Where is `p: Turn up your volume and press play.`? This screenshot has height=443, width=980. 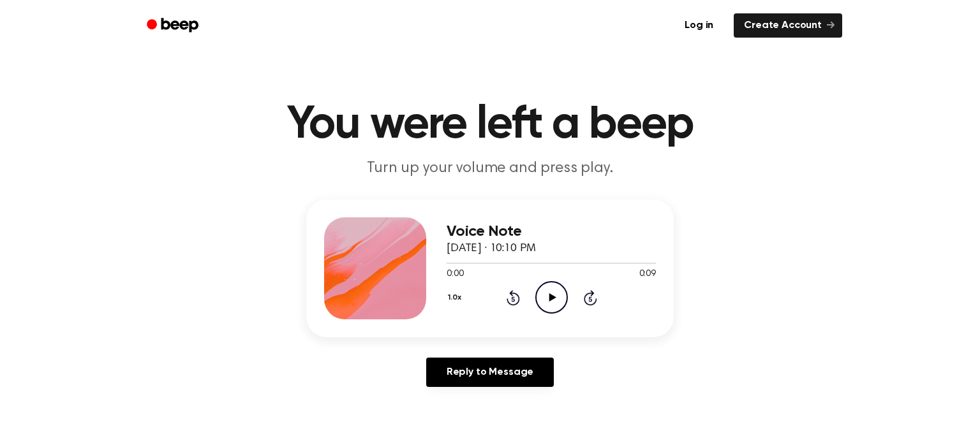 p: Turn up your volume and press play. is located at coordinates (490, 168).